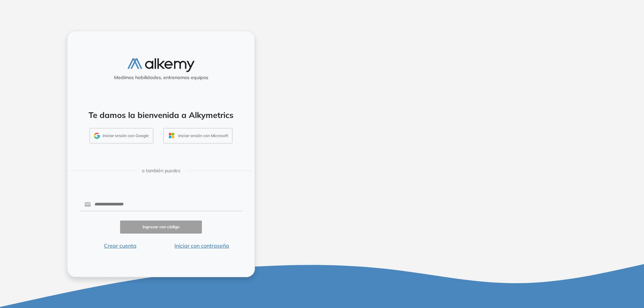 The height and width of the screenshot is (308, 644). I want to click on img: OUTLOOK_ICON, so click(171, 135).